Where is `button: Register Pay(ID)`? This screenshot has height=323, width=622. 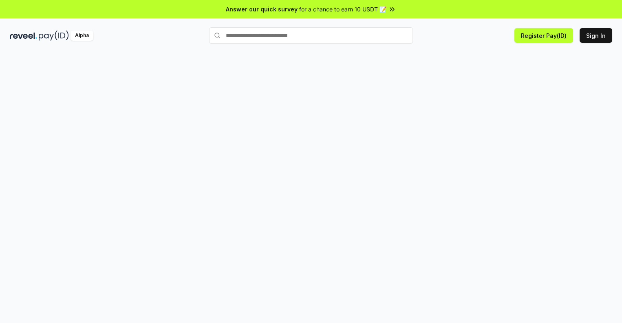
button: Register Pay(ID) is located at coordinates (544, 35).